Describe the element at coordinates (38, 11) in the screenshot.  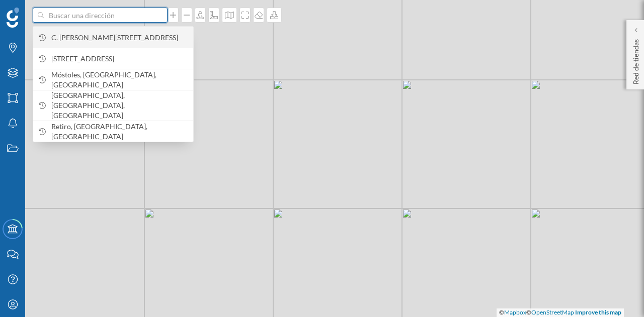
I see `span: Soporte` at that location.